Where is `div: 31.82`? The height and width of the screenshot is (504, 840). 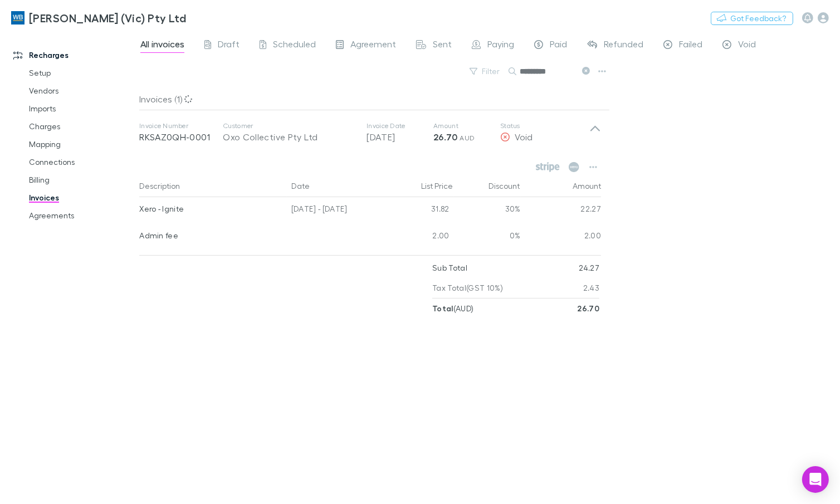 div: 31.82 is located at coordinates (421, 210).